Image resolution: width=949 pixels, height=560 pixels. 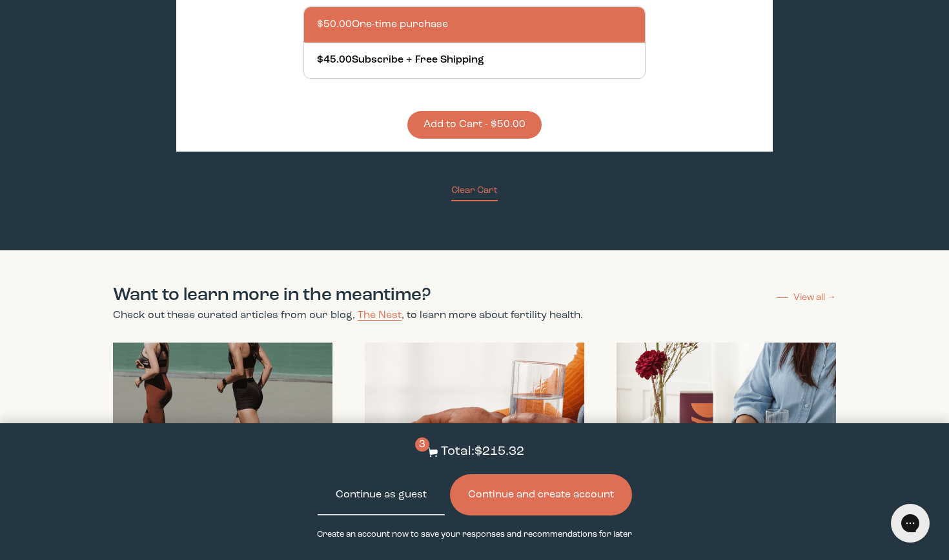 I want to click on h2: Want to learn more in the meantime?, so click(x=348, y=295).